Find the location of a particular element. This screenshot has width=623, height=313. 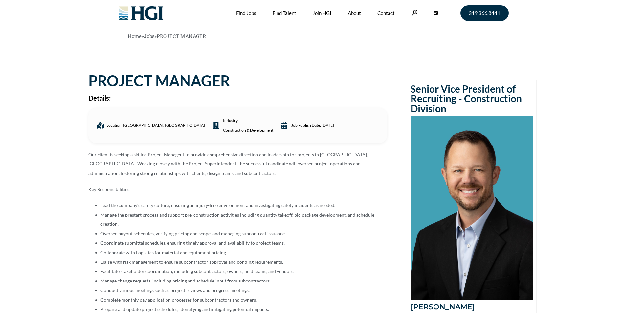

a: Search is located at coordinates (414, 13).